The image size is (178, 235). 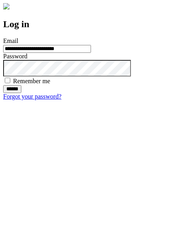 What do you see at coordinates (32, 96) in the screenshot?
I see `a: Forgot your password?` at bounding box center [32, 96].